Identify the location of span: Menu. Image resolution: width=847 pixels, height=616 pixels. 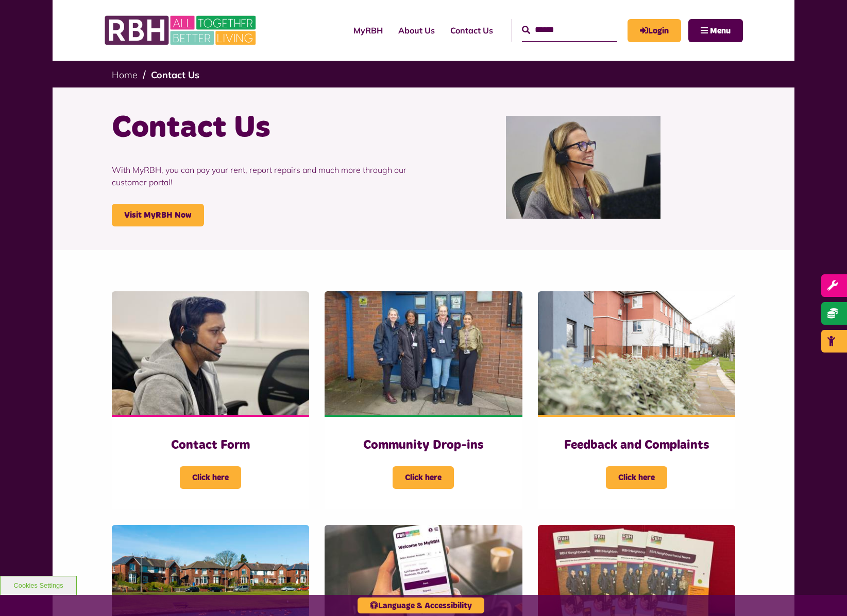
(720, 31).